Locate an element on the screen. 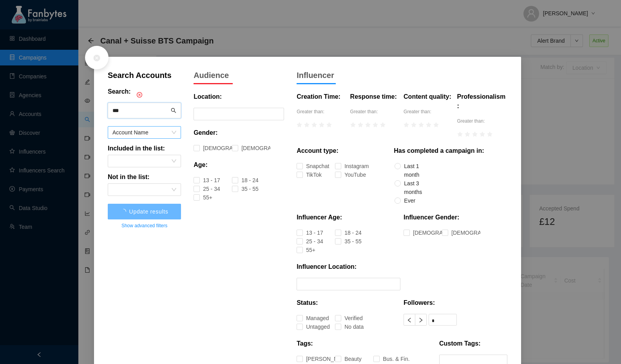 This screenshot has height=364, width=621. p: Followers: is located at coordinates (419, 302).